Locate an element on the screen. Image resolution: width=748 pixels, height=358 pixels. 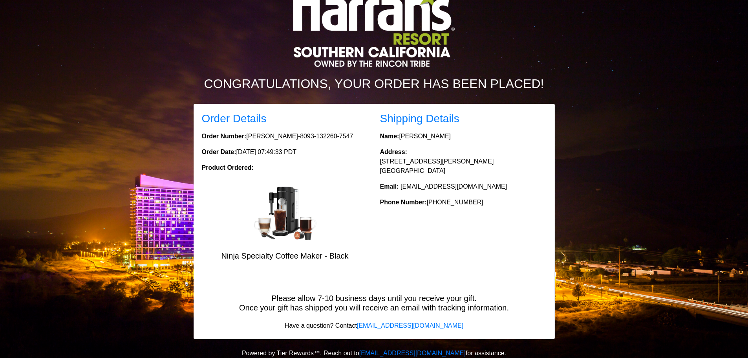
strong: Product Ordered: is located at coordinates (228, 167).